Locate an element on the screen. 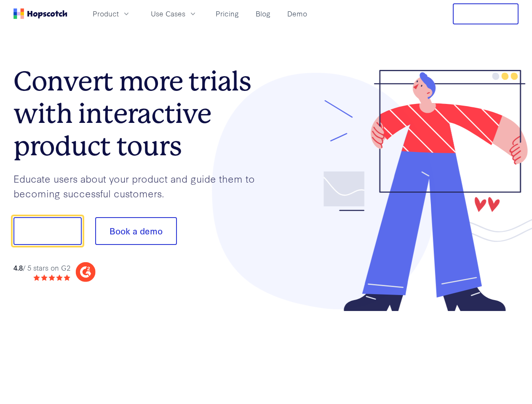 The width and height of the screenshot is (532, 404). a: Free Trial is located at coordinates (485, 14).